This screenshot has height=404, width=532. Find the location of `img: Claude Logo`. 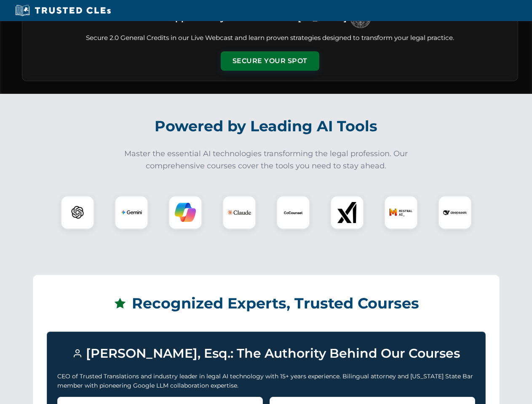

img: Claude Logo is located at coordinates (239, 213).